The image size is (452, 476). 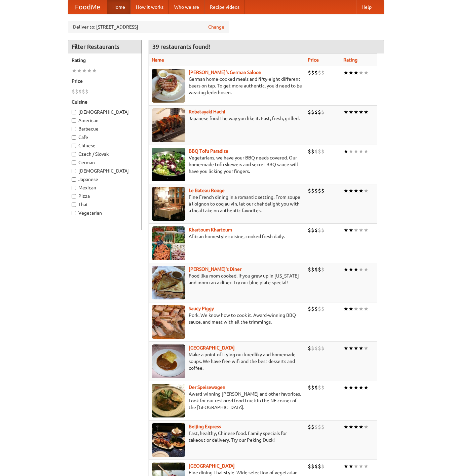 I want to click on a: Recipe videos, so click(x=224, y=7).